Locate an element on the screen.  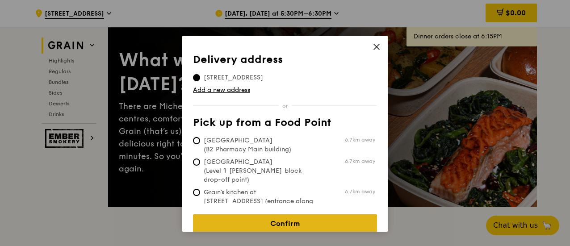
th: Pick up from a Food Point is located at coordinates (285, 125).